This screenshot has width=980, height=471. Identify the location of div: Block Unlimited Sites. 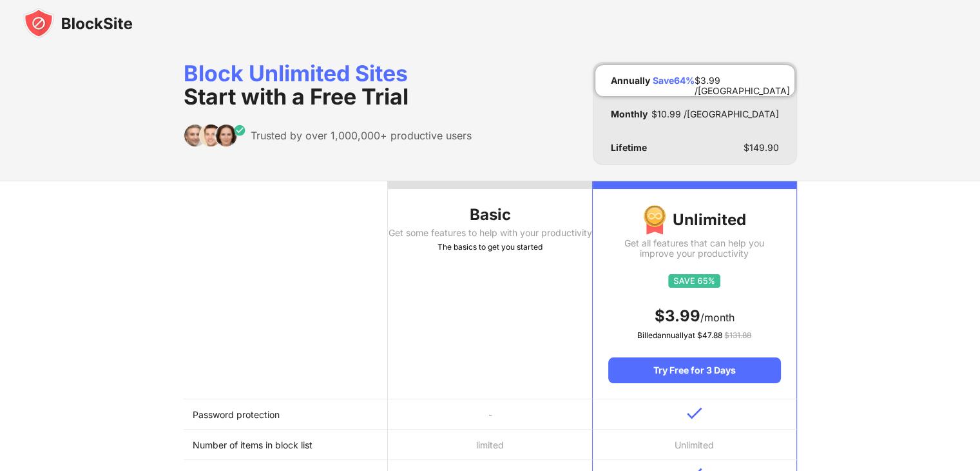
(328, 85).